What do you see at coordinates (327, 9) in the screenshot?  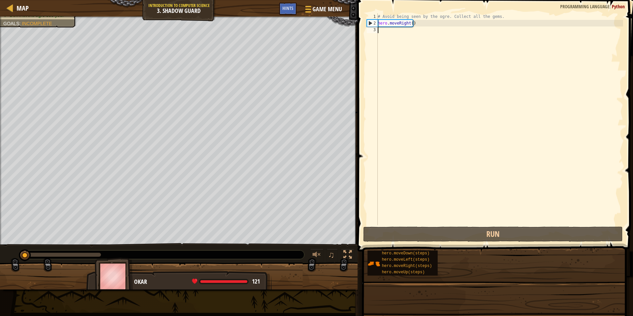 I see `span: Game Menu` at bounding box center [327, 9].